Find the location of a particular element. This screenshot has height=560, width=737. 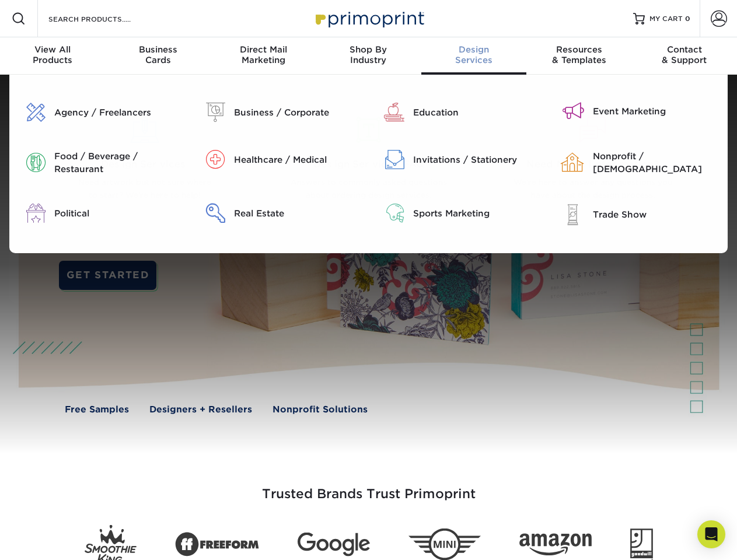

span: 0 is located at coordinates (688, 19).